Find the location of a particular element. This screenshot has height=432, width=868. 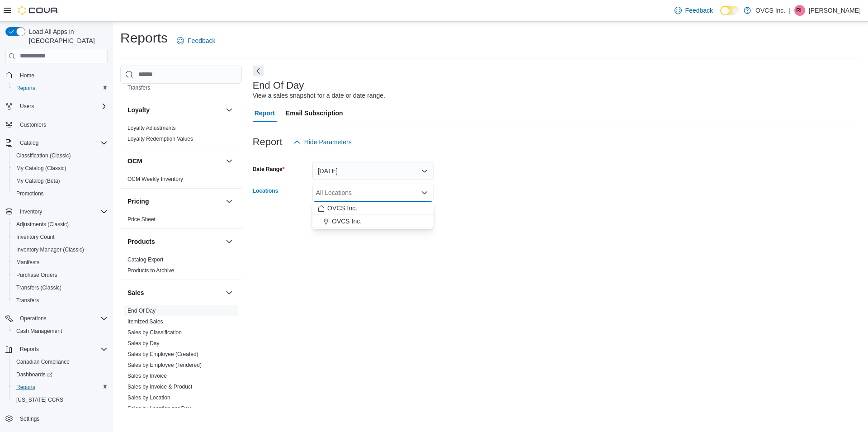

span: Washington CCRS is located at coordinates (60, 399).